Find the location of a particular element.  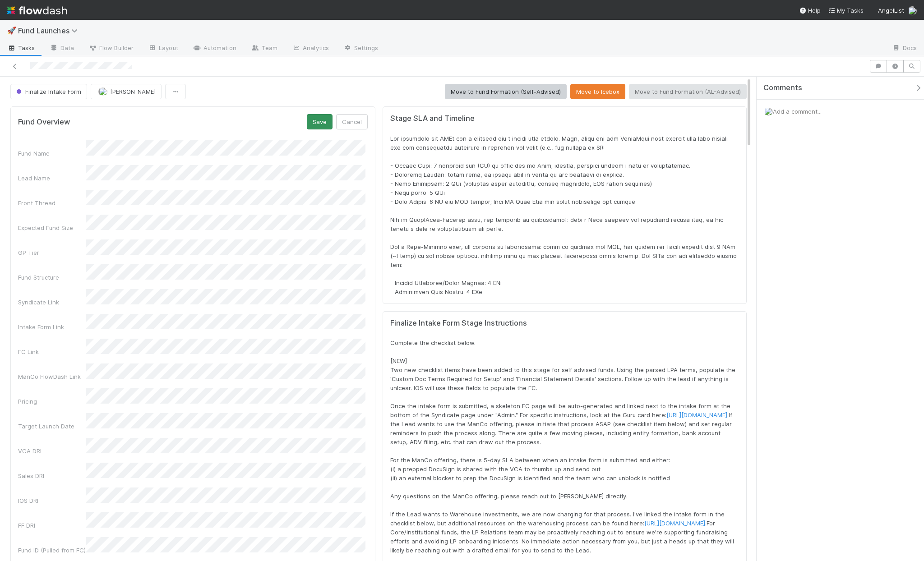

img: logo-inverted-e16ddd16eac7371096b0.svg is located at coordinates (37, 11).